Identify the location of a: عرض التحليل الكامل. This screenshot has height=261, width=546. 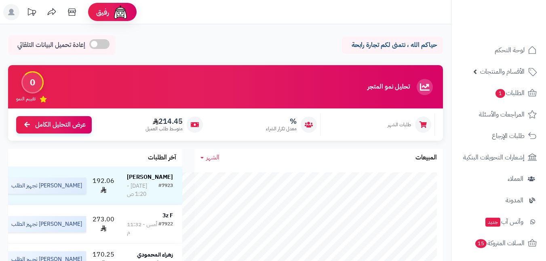
(54, 124).